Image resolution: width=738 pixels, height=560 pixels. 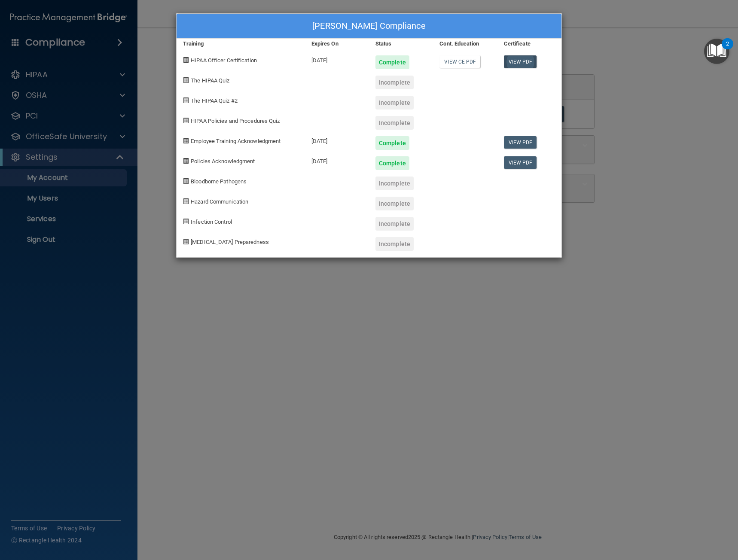 What do you see at coordinates (241, 44) in the screenshot?
I see `div: Training` at bounding box center [241, 44].